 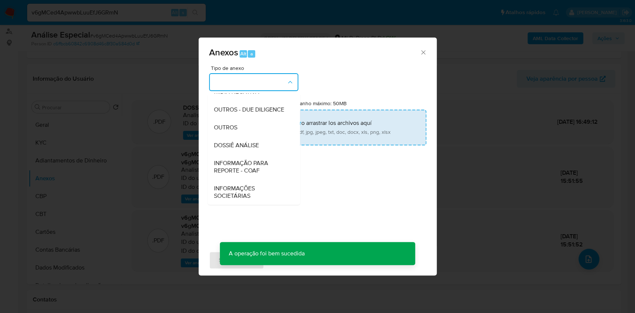 I want to click on span: OUTROS - DUE DILIGENCE, so click(x=248, y=110).